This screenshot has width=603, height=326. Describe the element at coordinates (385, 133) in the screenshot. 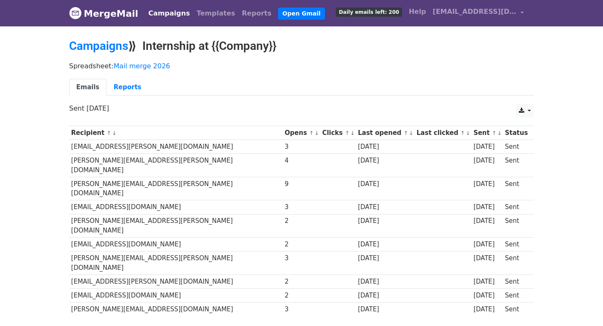

I see `th: Last opened` at that location.